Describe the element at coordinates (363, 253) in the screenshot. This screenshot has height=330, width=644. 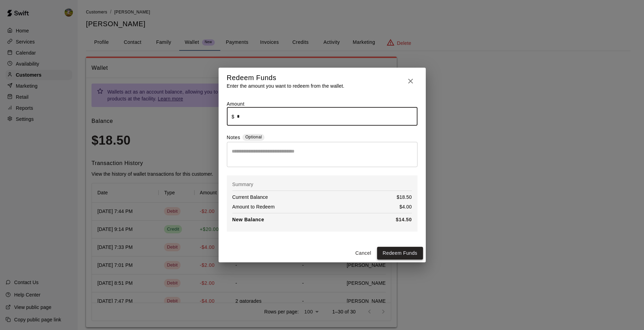
I see `button: Cancel` at that location.